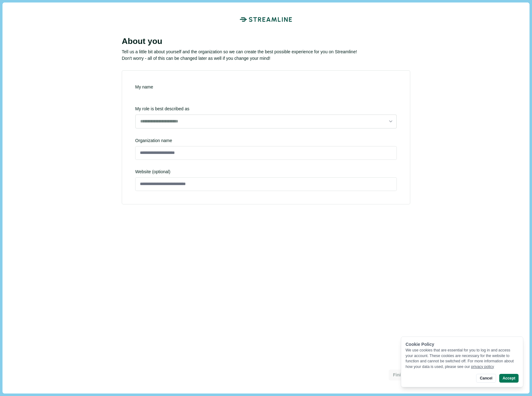  I want to click on p: Don't worry - all of this can be changed later as well if you change your mind!, so click(266, 58).